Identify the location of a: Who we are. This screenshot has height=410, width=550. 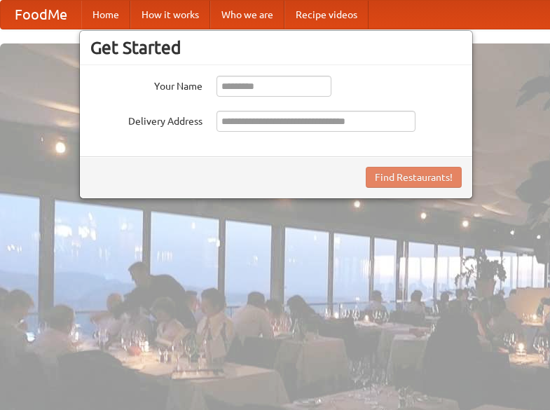
(247, 15).